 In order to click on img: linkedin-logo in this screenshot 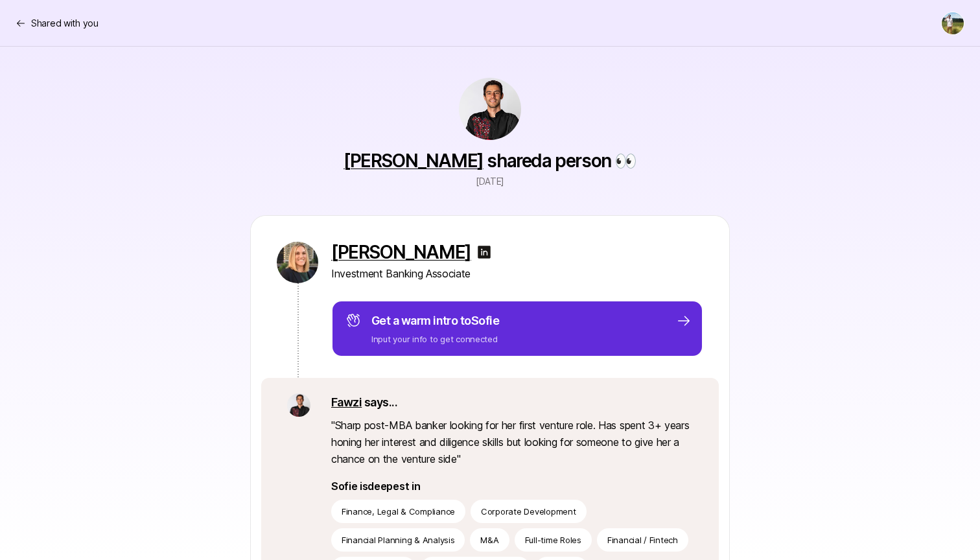, I will do `click(484, 252)`.